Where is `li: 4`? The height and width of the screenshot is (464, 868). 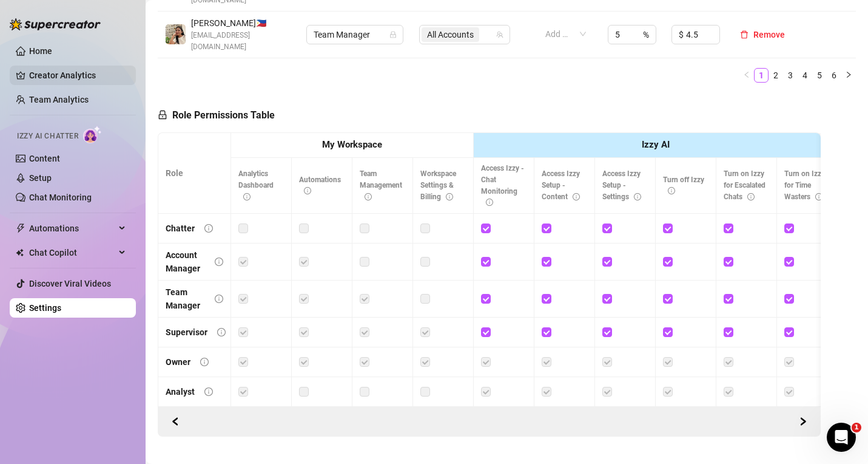 li: 4 is located at coordinates (805, 75).